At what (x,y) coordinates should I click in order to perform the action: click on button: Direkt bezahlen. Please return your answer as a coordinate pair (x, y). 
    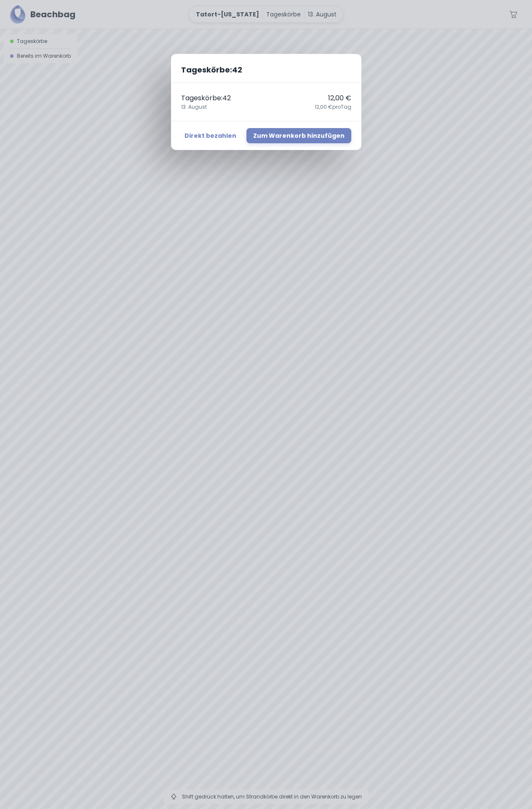
    Looking at the image, I should click on (210, 136).